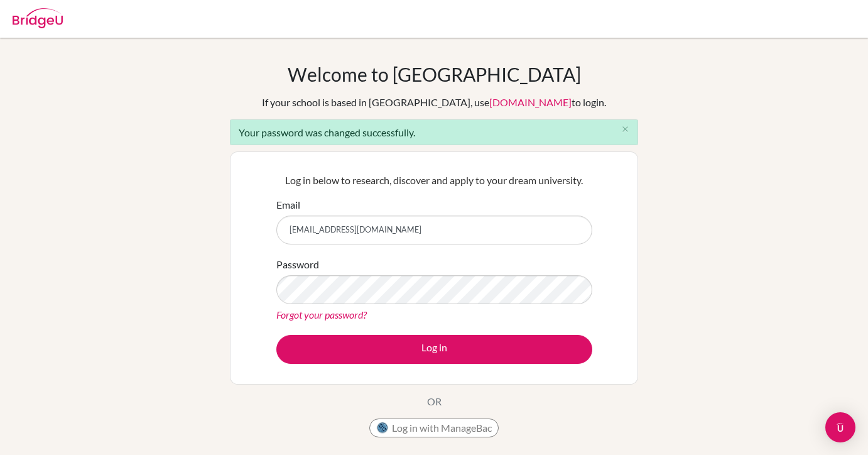 This screenshot has width=868, height=455. I want to click on button: Log in with ManageBac, so click(434, 428).